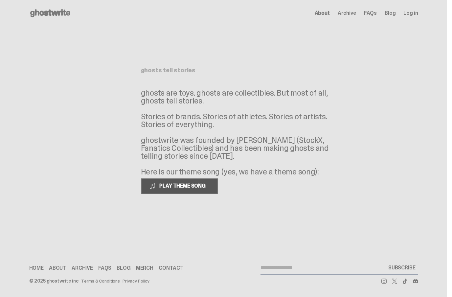 The image size is (452, 297). I want to click on a: Privacy Policy, so click(136, 281).